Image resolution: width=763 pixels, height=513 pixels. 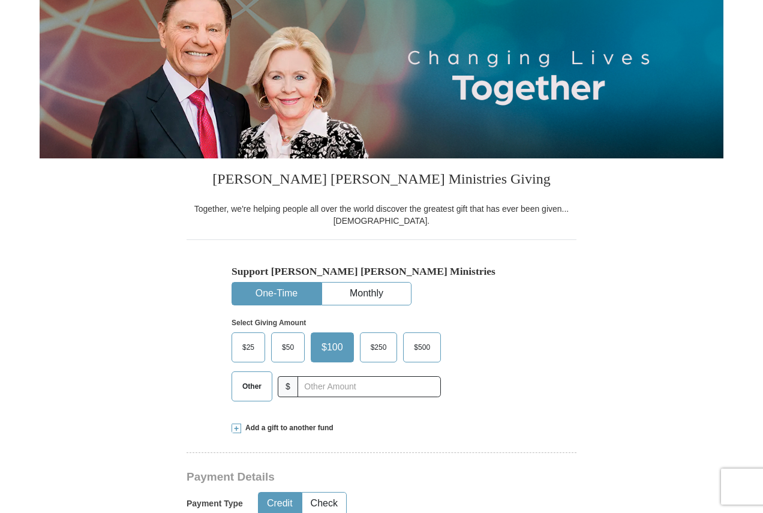 What do you see at coordinates (288, 347) in the screenshot?
I see `span: $50` at bounding box center [288, 347].